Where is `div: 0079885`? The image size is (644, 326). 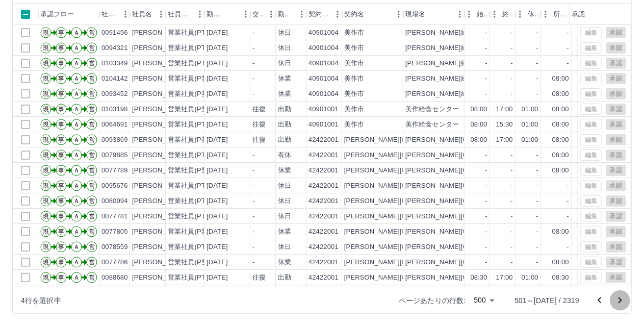 div: 0079885 is located at coordinates (114, 155).